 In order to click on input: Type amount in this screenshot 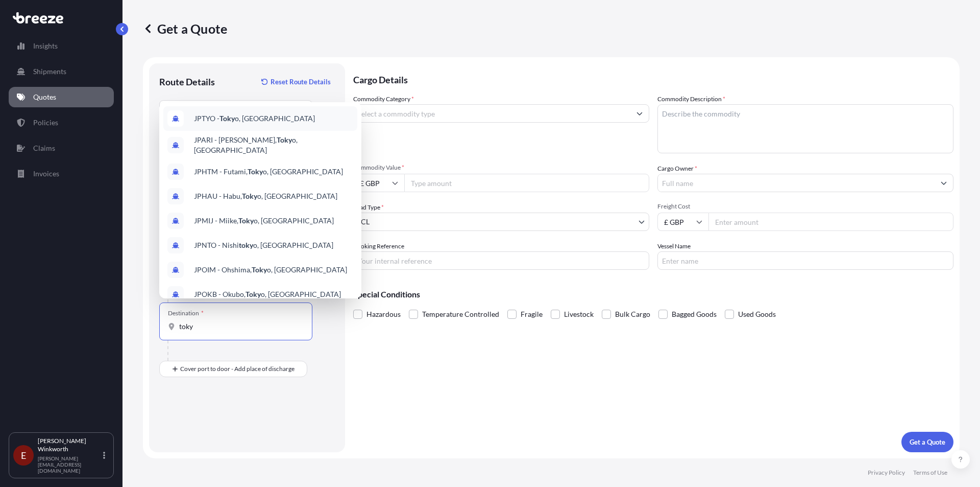, I will do `click(527, 183)`.